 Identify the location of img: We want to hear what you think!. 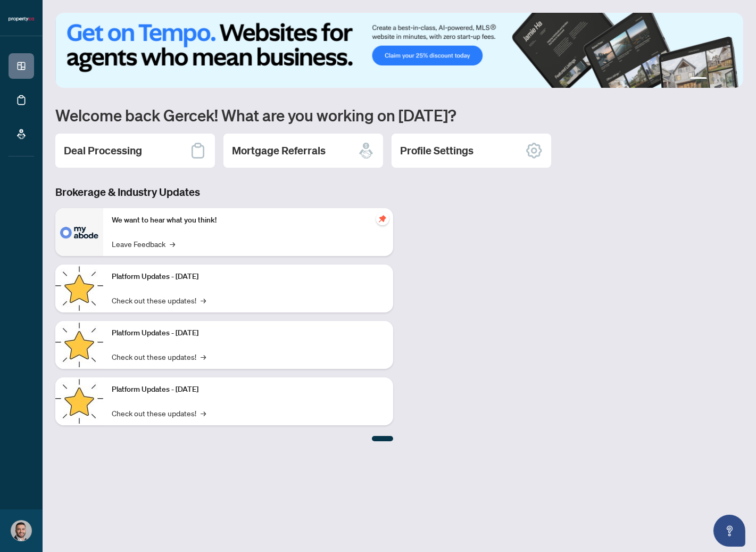
(79, 232).